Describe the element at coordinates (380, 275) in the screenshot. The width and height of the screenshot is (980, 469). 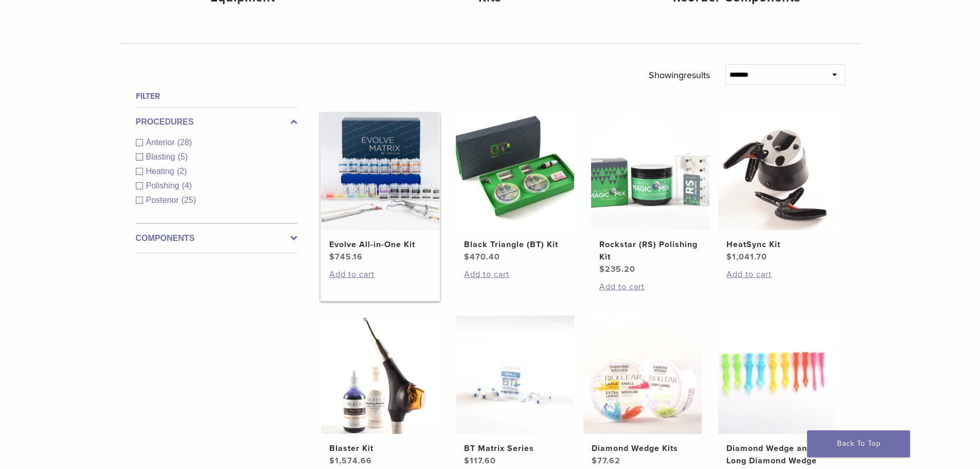
I see `a: Add to cart: “Evolve All-in-One Kit”` at that location.